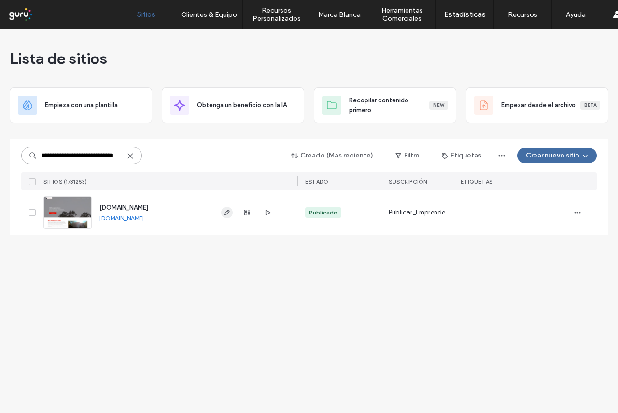  What do you see at coordinates (439, 105) in the screenshot?
I see `div: New` at bounding box center [439, 105].